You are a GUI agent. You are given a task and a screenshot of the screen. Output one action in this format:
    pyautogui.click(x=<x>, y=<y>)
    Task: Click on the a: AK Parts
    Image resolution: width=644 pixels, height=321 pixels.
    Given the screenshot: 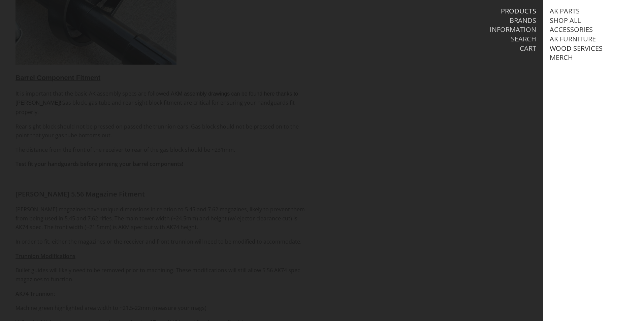 What is the action you would take?
    pyautogui.click(x=565, y=11)
    